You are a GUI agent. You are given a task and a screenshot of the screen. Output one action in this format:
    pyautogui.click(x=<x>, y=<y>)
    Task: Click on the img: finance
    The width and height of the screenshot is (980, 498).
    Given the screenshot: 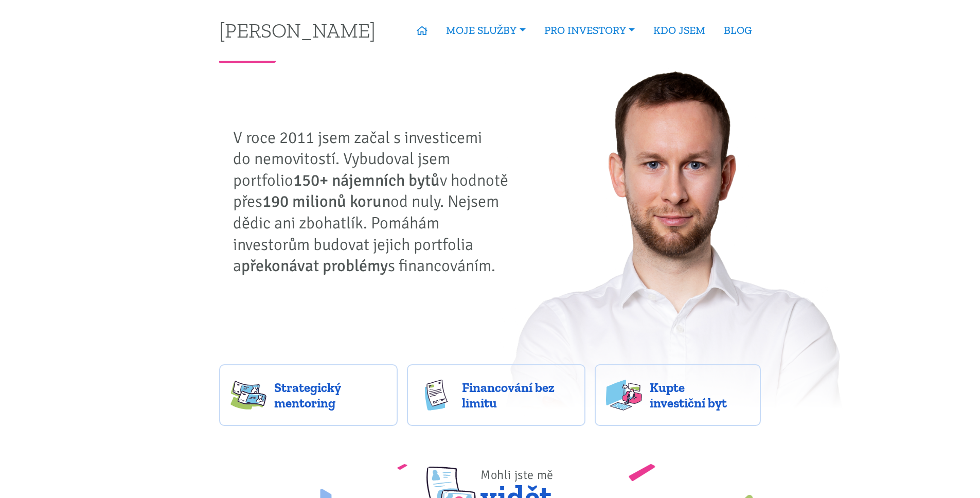 What is the action you would take?
    pyautogui.click(x=436, y=395)
    